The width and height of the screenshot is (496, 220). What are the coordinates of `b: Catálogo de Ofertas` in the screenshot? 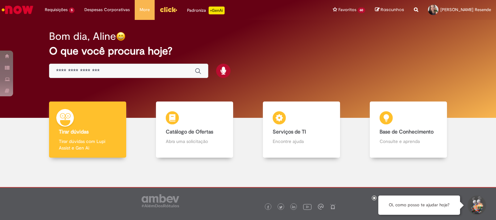 It's located at (189, 132).